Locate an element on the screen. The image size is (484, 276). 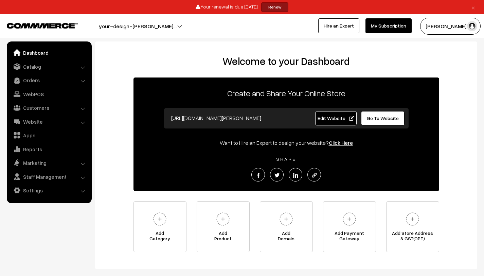
a: Renew is located at coordinates (275, 7).